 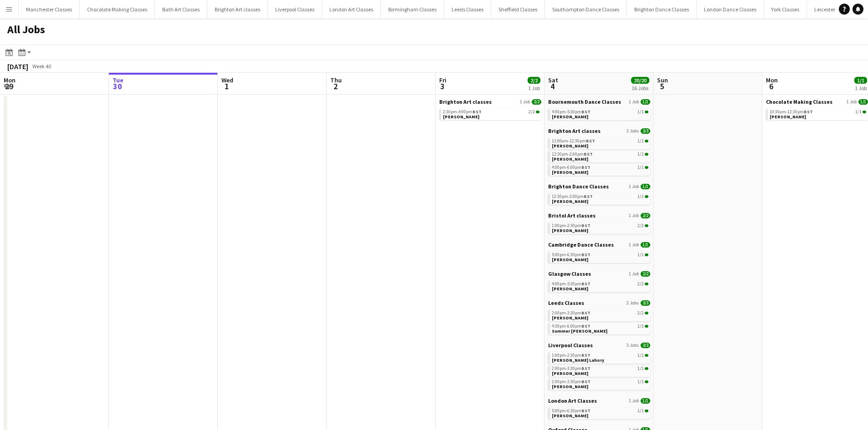 I want to click on button: London Art Classes, so click(x=351, y=9).